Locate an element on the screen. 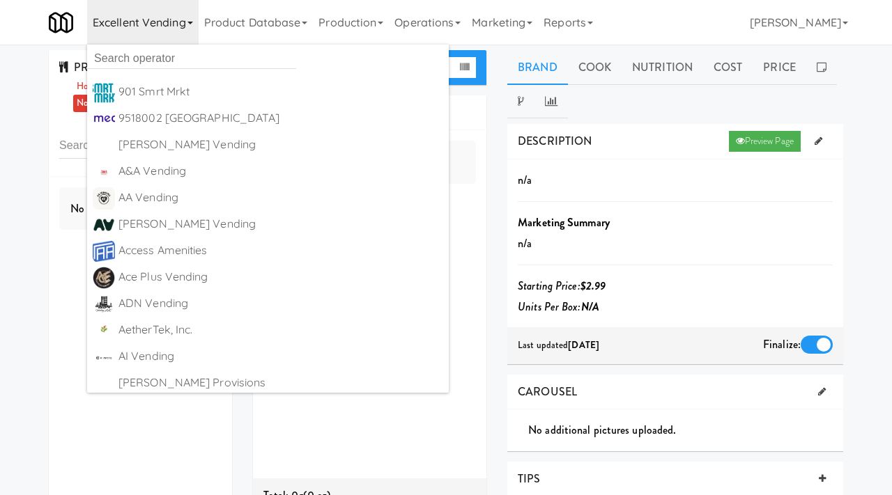 Image resolution: width=892 pixels, height=495 pixels. div: AA Vending is located at coordinates (281, 198).